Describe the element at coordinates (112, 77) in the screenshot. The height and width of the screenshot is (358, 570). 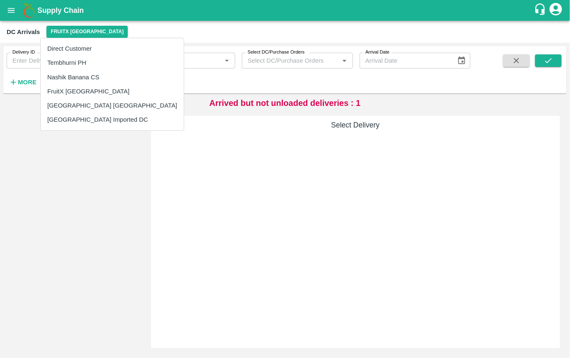
I see `li: Nashik Banana CS` at that location.